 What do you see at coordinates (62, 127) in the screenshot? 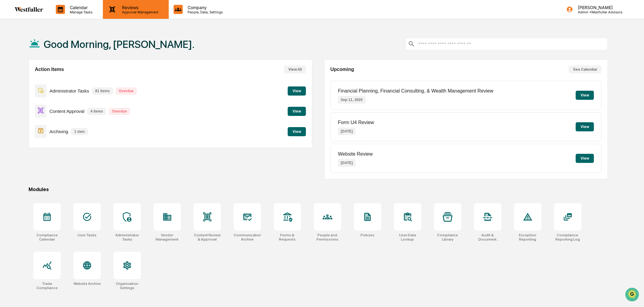
I see `span: Attestations` at bounding box center [62, 127].